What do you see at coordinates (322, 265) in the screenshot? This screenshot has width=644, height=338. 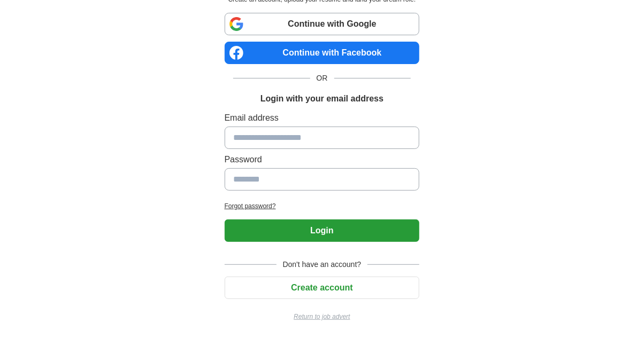 I see `span: Don't have an account?` at bounding box center [322, 265].